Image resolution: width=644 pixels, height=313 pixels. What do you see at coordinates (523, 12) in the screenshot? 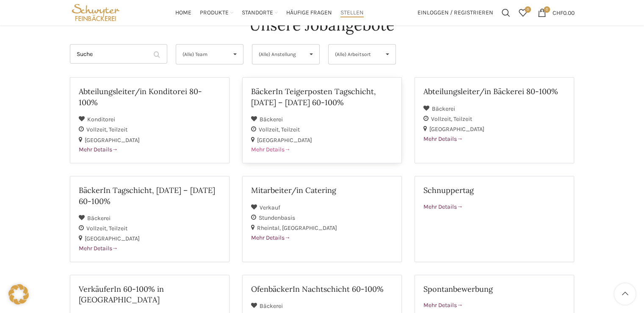
I see `div: Meine Wunschliste` at bounding box center [523, 12].